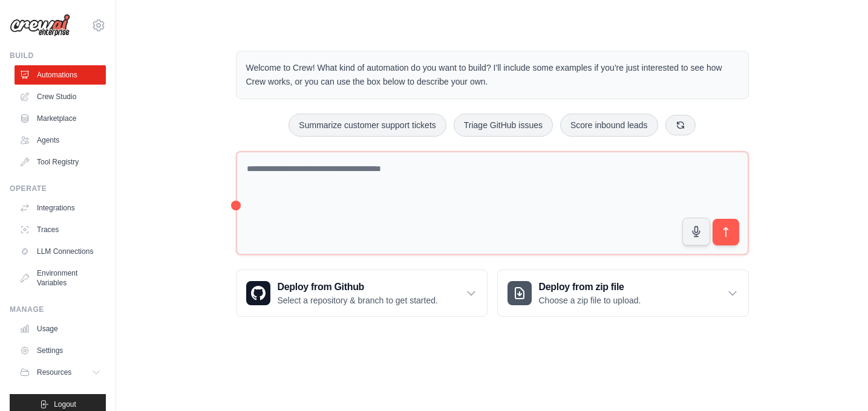 The image size is (868, 411). Describe the element at coordinates (730, 324) in the screenshot. I see `h3: Create an automation` at that location.